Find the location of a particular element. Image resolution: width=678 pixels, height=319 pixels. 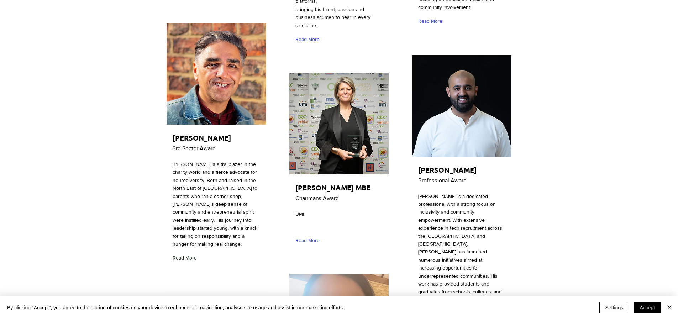

span: UMI is located at coordinates (300, 214).